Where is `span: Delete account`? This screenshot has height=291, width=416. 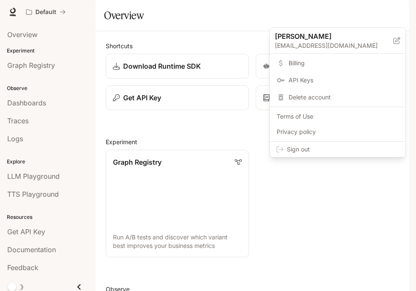
span: Delete account is located at coordinates (344, 97).